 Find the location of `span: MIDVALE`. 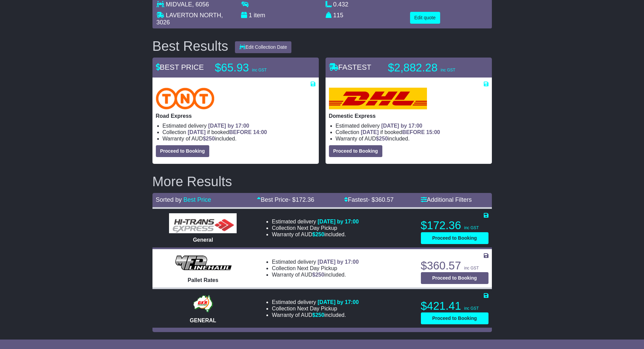

span: MIDVALE is located at coordinates (179, 5).